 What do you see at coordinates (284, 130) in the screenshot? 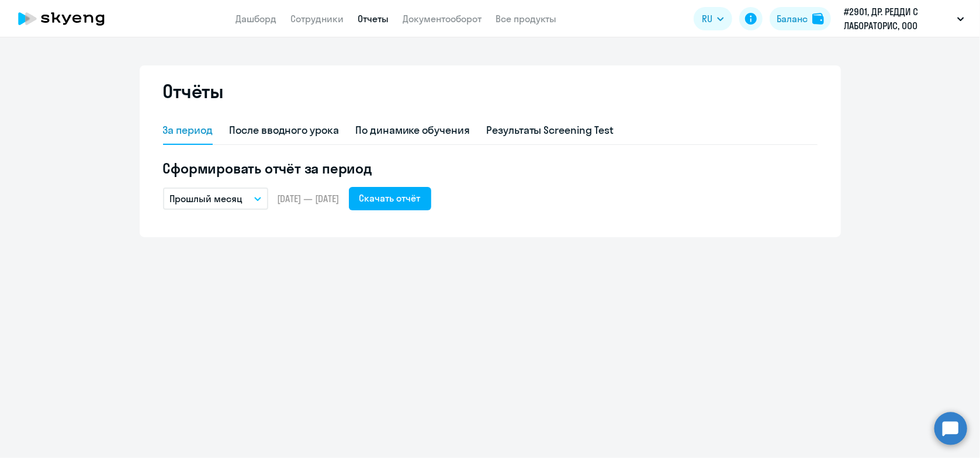
I see `div: После вводного урока` at bounding box center [284, 130].